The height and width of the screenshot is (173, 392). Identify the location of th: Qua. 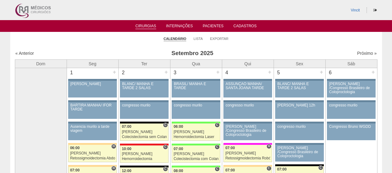
(196, 64).